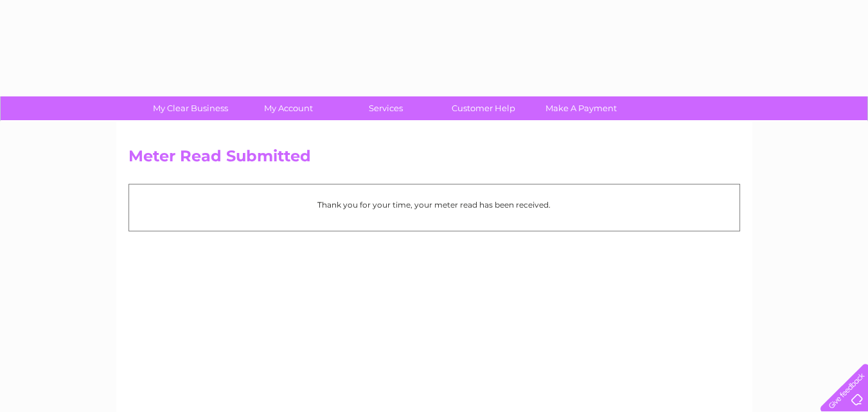  Describe the element at coordinates (190, 108) in the screenshot. I see `a: My Clear Business` at that location.